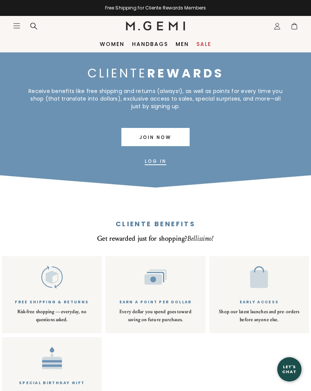  I want to click on div: Early Access, so click(260, 302).